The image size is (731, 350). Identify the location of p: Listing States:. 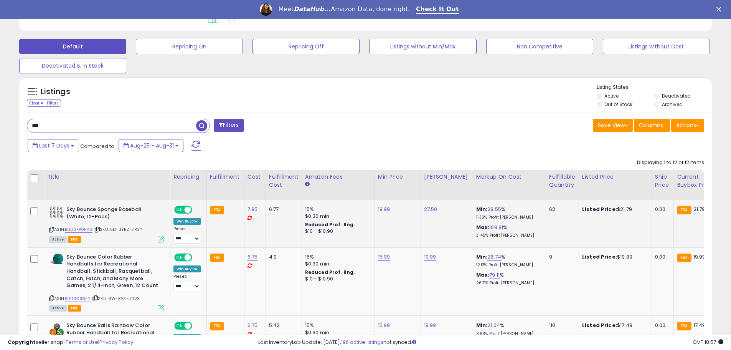
(654, 87).